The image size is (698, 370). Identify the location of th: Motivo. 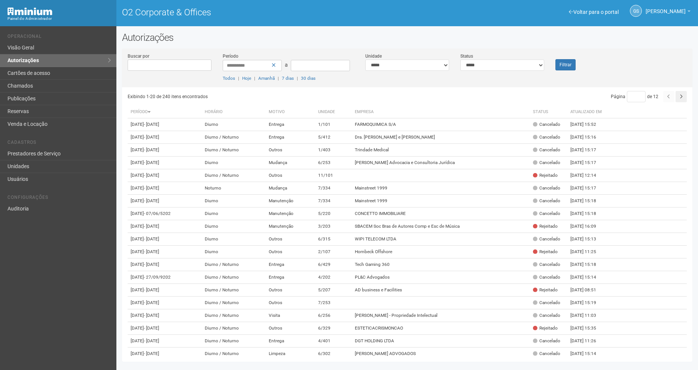
(290, 112).